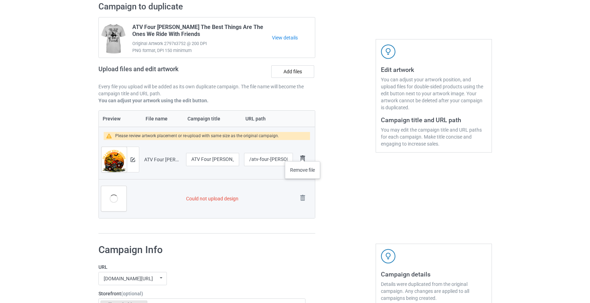 The height and width of the screenshot is (303, 590). What do you see at coordinates (197, 136) in the screenshot?
I see `div: Please review artwork placement or re-upload with same size as the original campaign.` at bounding box center [197, 136].